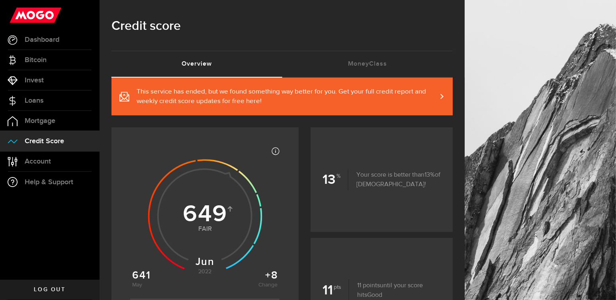  Describe the element at coordinates (368, 64) in the screenshot. I see `a: MoneyClass` at that location.